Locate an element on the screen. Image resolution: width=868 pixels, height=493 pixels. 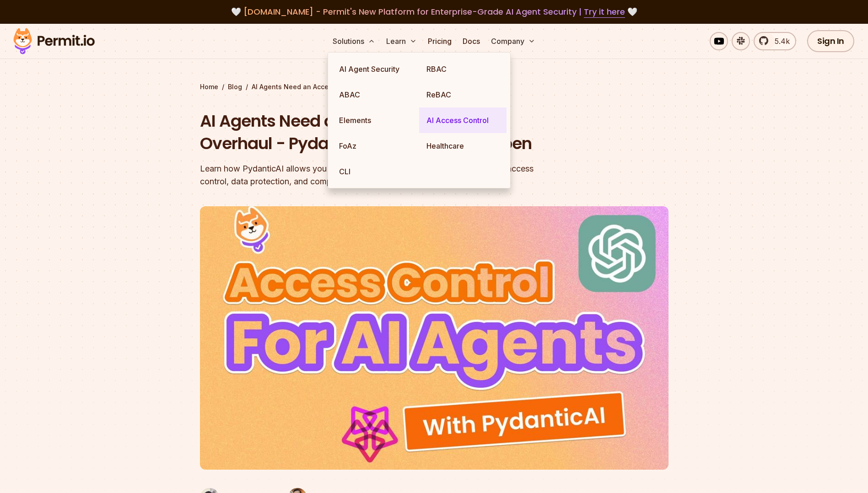
a: Docs is located at coordinates (472, 41).